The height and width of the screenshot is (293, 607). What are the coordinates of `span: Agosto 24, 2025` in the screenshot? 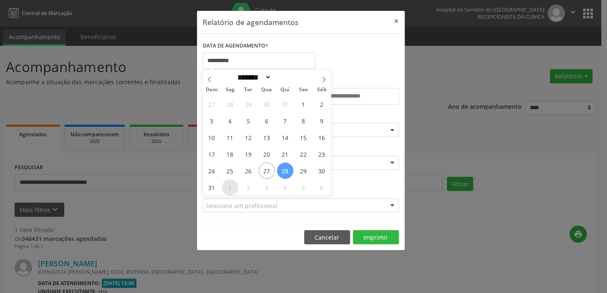 It's located at (211, 171).